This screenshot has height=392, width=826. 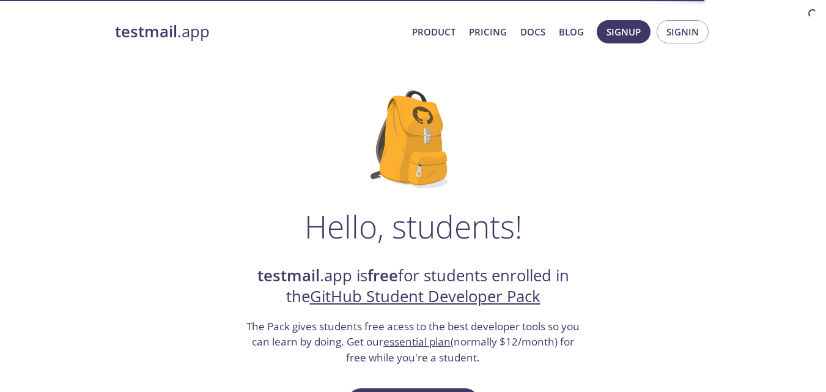 What do you see at coordinates (413, 342) in the screenshot?
I see `h3: The Pack gives students free acess to the best developer tools so you can learn by doing. Get our...` at bounding box center [413, 342].